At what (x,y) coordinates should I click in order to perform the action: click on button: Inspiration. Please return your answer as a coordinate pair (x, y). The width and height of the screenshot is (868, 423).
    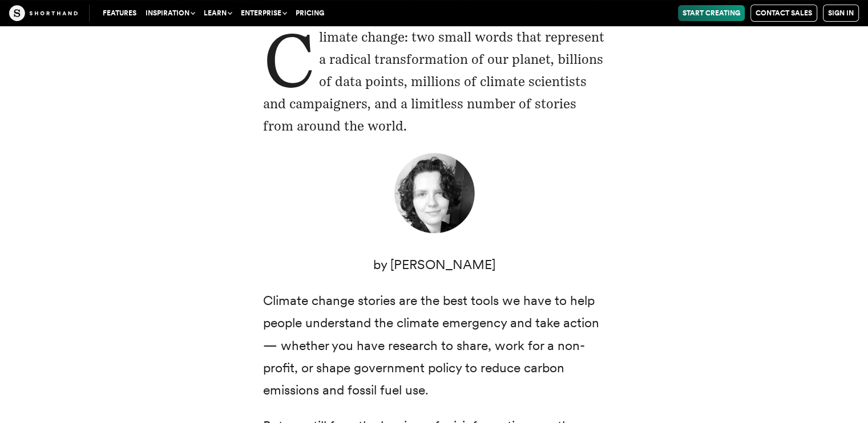
    Looking at the image, I should click on (170, 14).